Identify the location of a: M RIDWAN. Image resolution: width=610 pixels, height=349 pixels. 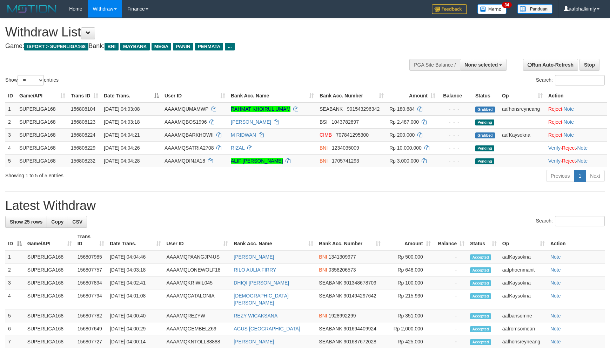
(243, 135).